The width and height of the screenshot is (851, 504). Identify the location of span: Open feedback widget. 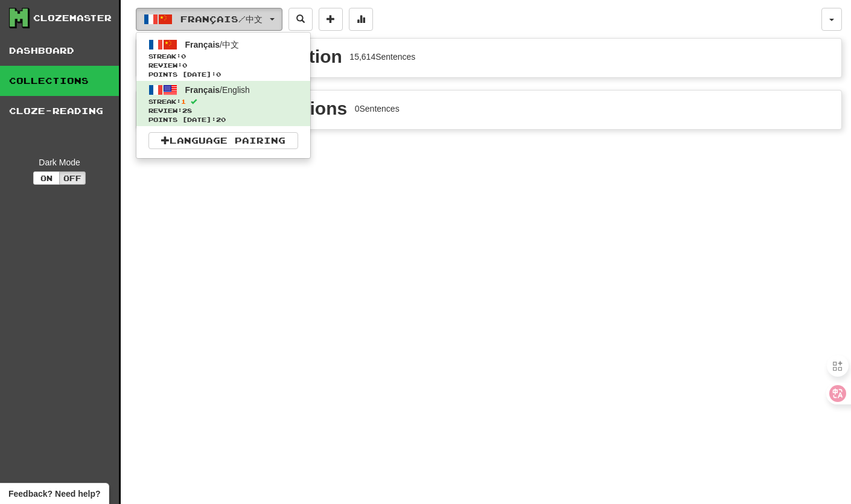
(54, 494).